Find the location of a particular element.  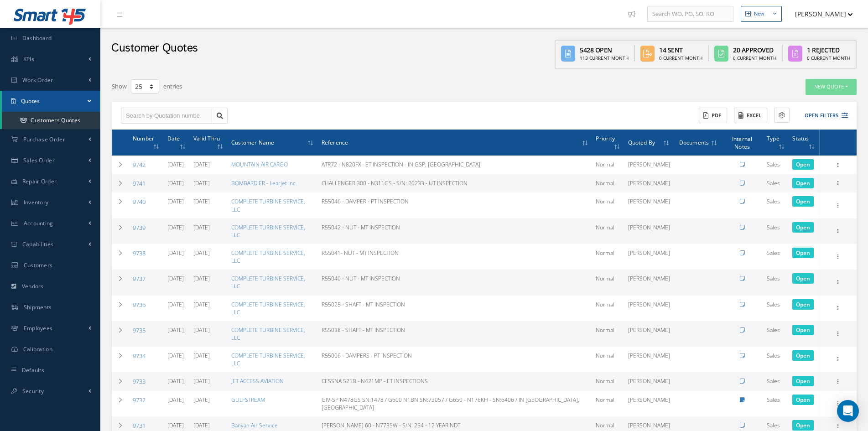

div: 20 Approved is located at coordinates (755, 49).